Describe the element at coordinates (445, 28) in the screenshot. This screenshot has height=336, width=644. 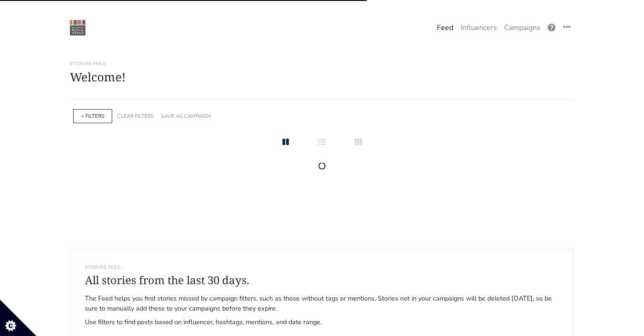
I see `a: Feed` at that location.